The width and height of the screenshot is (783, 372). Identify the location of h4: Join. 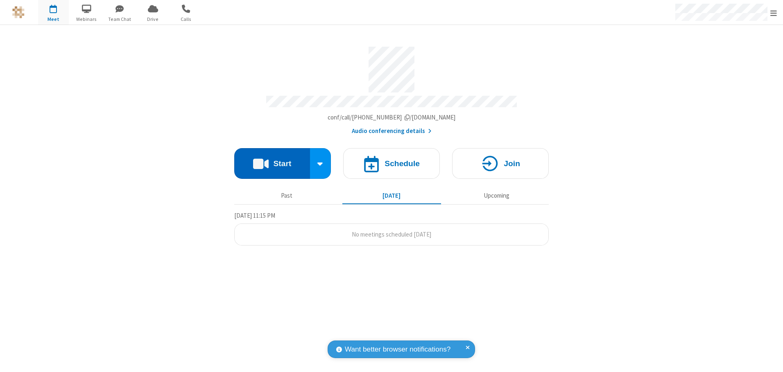
(512, 163).